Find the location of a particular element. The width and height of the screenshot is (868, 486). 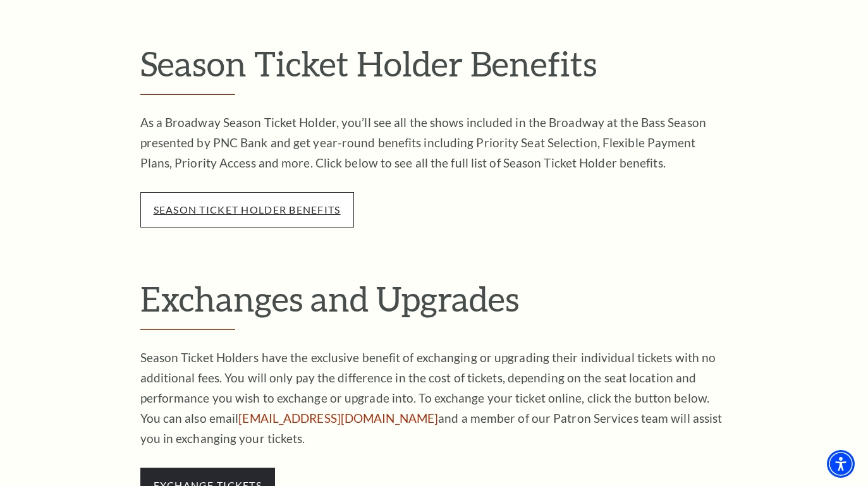

div: Accessibility Menu is located at coordinates (841, 464).